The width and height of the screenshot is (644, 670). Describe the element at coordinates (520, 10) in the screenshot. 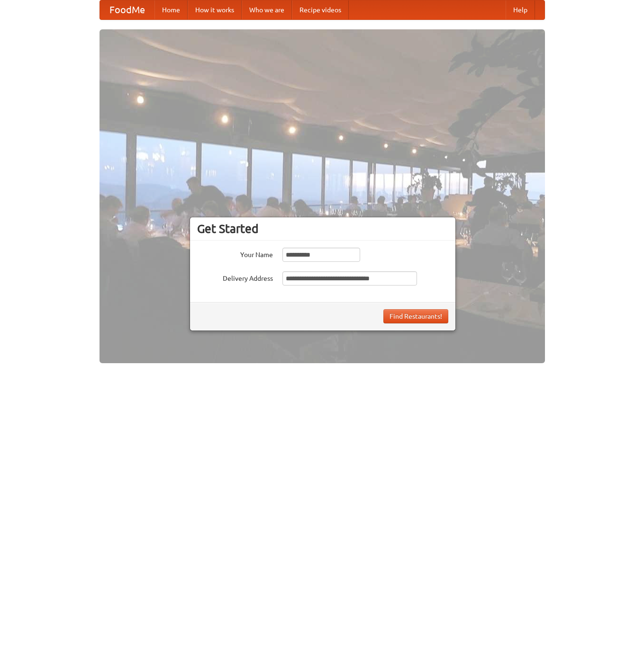

I see `a: Help` at that location.